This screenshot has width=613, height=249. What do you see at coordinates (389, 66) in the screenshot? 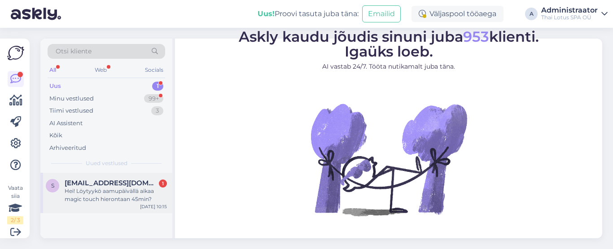
I see `p: AI vastab 24/7. Tööta nutikamalt juba täna.` at bounding box center [389, 66].